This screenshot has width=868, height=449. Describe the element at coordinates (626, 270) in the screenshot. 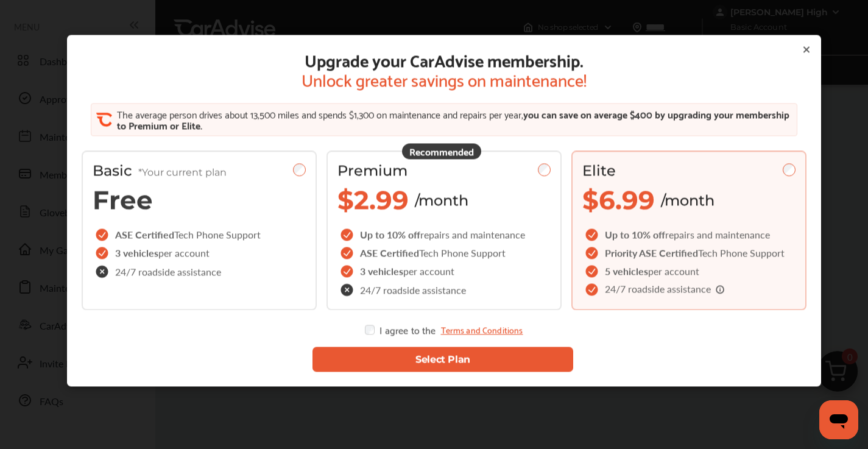

I see `span: 5 vehicles` at that location.